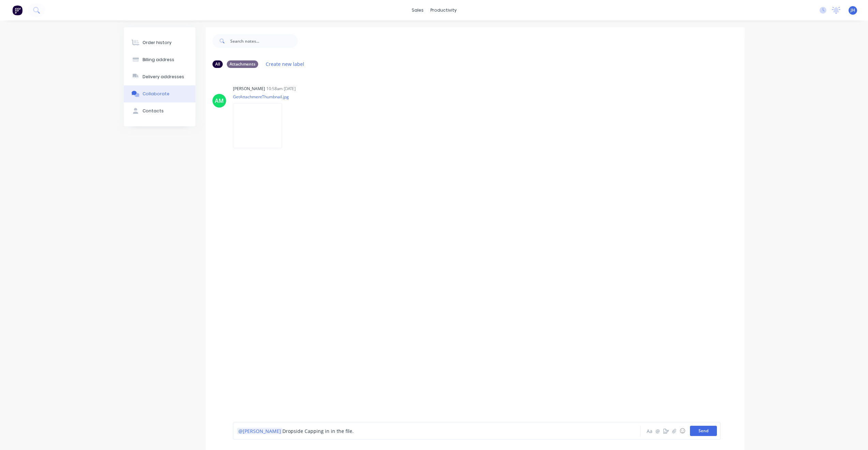  What do you see at coordinates (264, 41) in the screenshot?
I see `input: Search notes...` at bounding box center [264, 41].